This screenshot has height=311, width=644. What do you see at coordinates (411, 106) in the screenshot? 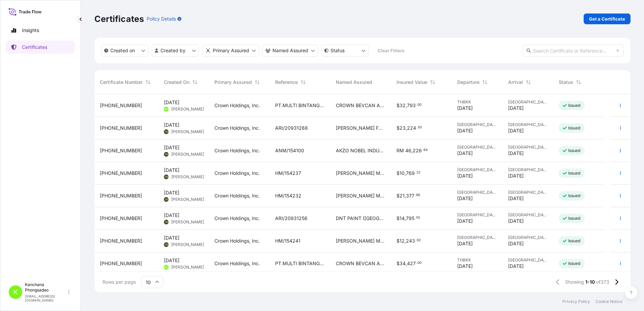
I see `span: 793` at bounding box center [411, 106].